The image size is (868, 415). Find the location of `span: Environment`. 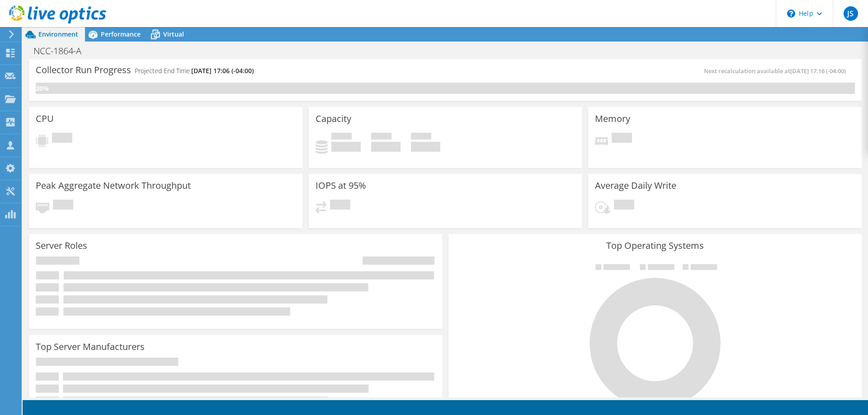

span: Environment is located at coordinates (58, 34).